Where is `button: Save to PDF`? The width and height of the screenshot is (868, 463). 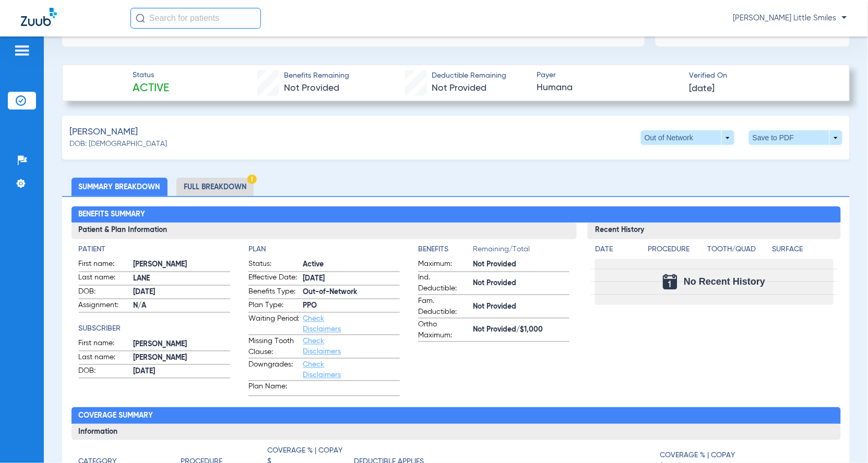
button: Save to PDF is located at coordinates (796, 138).